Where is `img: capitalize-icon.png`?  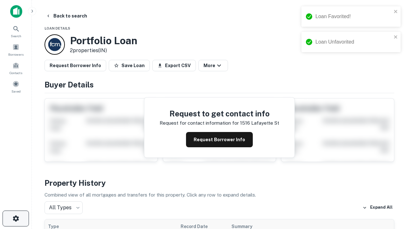 img: capitalize-icon.png is located at coordinates (16, 11).